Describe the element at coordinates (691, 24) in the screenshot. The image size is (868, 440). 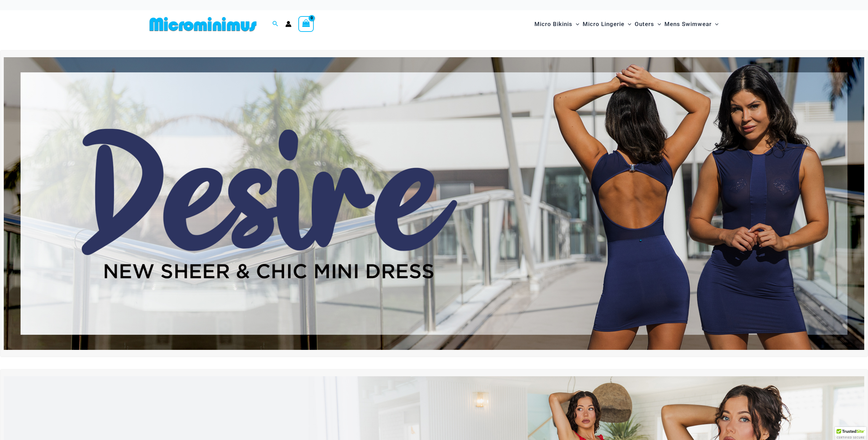
I see `a: Mens SwimwearMenu ToggleMenu Toggle` at that location.